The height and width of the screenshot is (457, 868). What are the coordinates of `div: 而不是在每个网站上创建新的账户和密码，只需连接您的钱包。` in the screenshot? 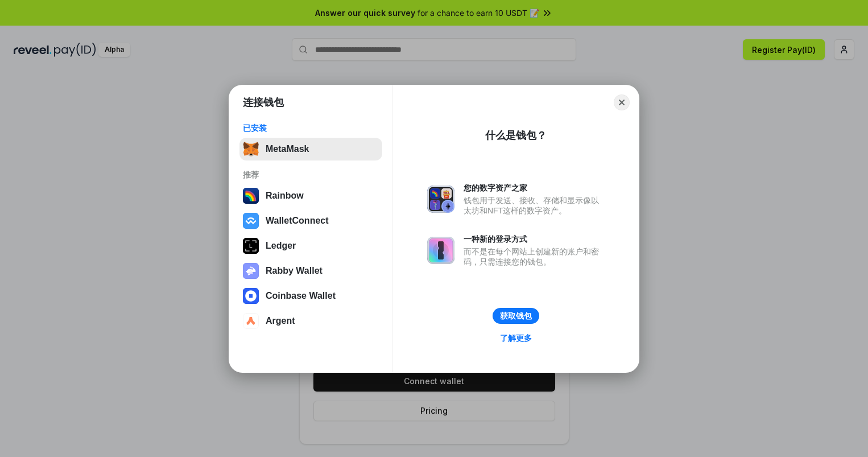 It's located at (534, 257).